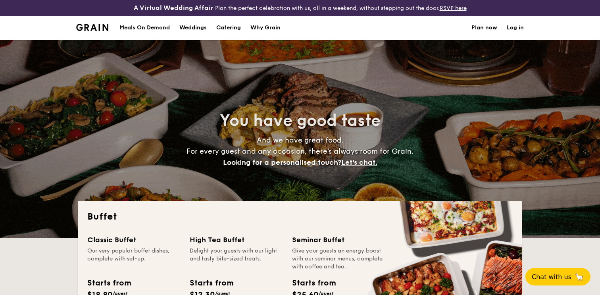 The height and width of the screenshot is (295, 600). I want to click on span: And we have great food. For every guest and any occasion, there’s always room for Grain., so click(300, 151).